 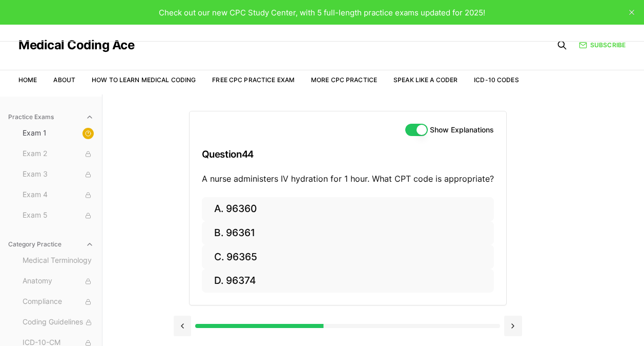 I want to click on a: About, so click(x=64, y=80).